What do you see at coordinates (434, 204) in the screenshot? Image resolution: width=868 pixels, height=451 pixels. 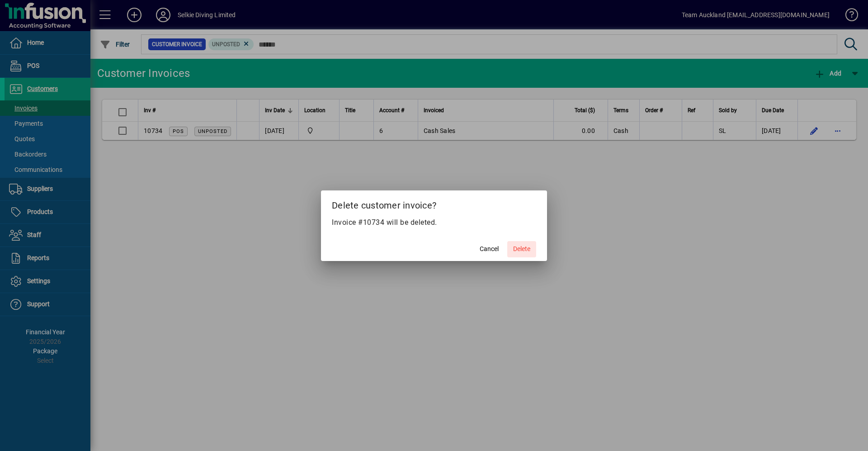 I see `h2: Delete customer invoice?` at bounding box center [434, 204].